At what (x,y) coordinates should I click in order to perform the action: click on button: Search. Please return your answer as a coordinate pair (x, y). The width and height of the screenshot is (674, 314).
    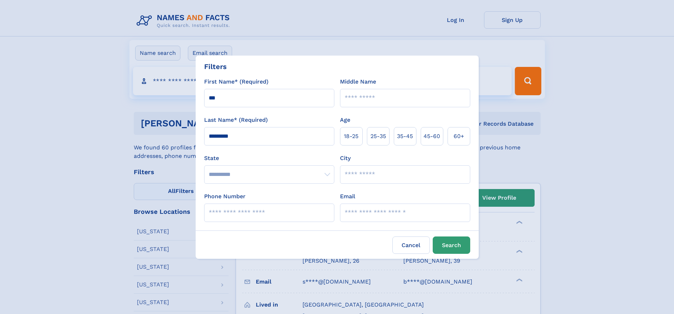
    Looking at the image, I should click on (451, 245).